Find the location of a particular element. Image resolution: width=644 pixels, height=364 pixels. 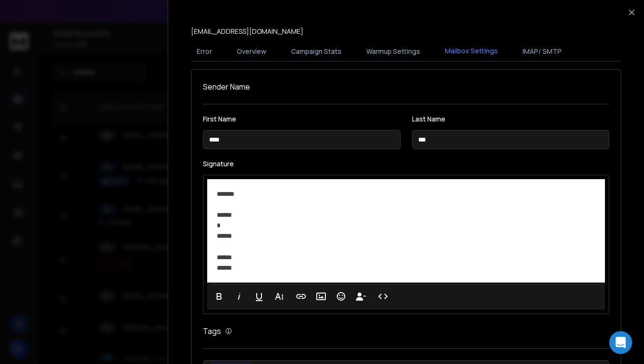

label: First Name is located at coordinates (301, 119).